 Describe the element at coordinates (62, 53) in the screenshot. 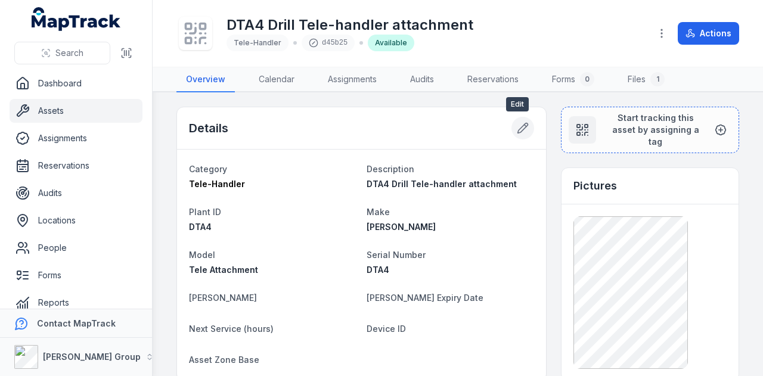

I see `button: Search` at that location.